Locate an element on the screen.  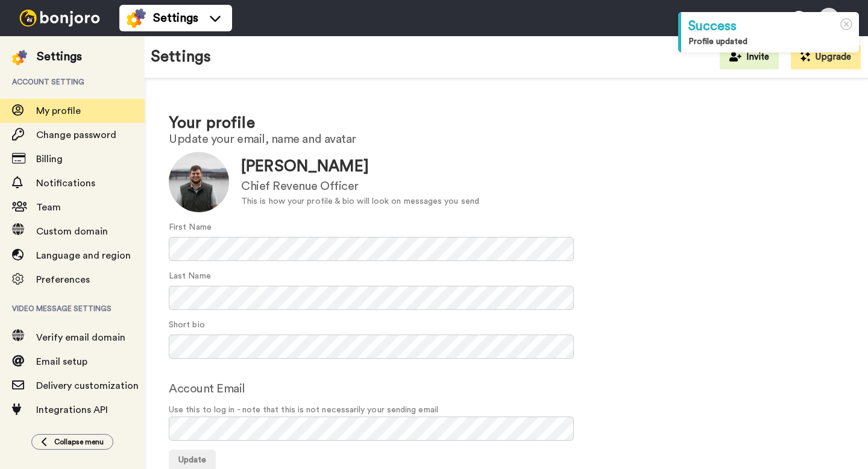
div: Profile updated is located at coordinates (770, 42).